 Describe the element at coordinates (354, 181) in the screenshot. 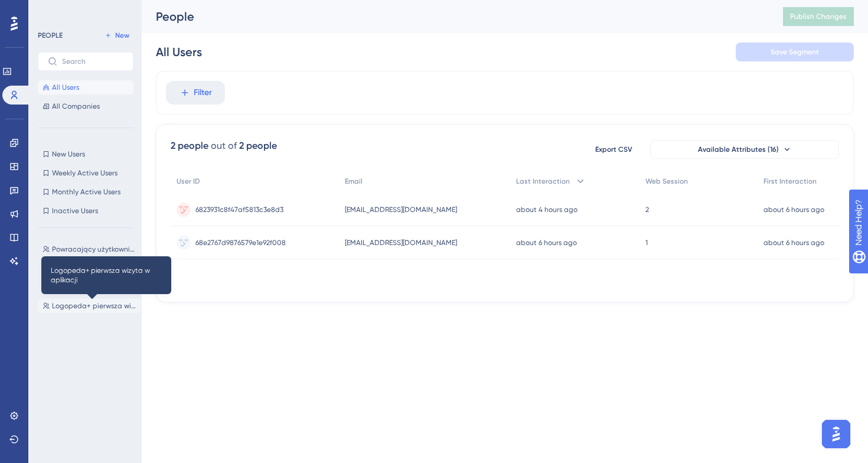

I see `span: Email` at that location.